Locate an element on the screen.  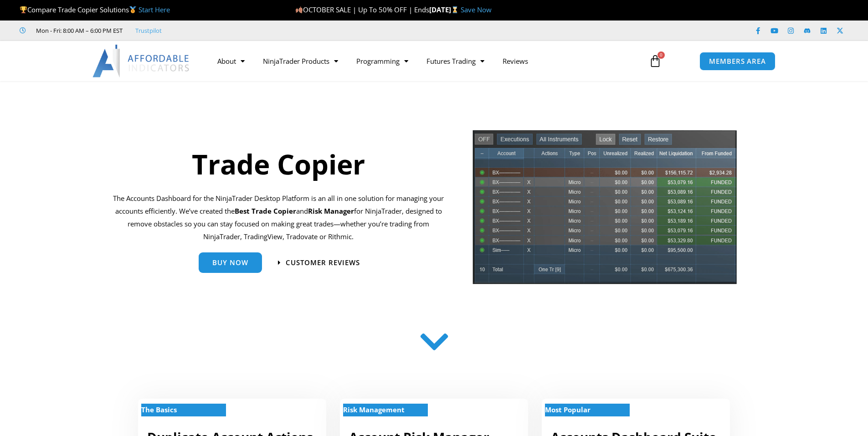
strong: Most Popular is located at coordinates (567, 409).